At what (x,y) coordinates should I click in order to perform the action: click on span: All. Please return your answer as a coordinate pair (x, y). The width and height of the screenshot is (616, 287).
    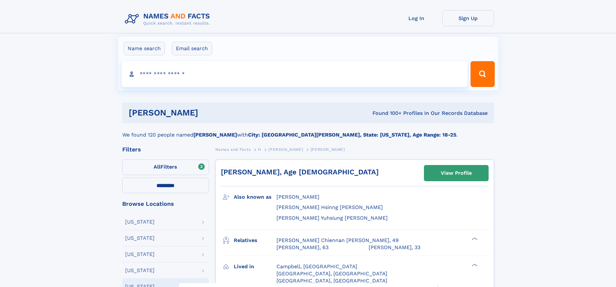
    Looking at the image, I should click on (157, 167).